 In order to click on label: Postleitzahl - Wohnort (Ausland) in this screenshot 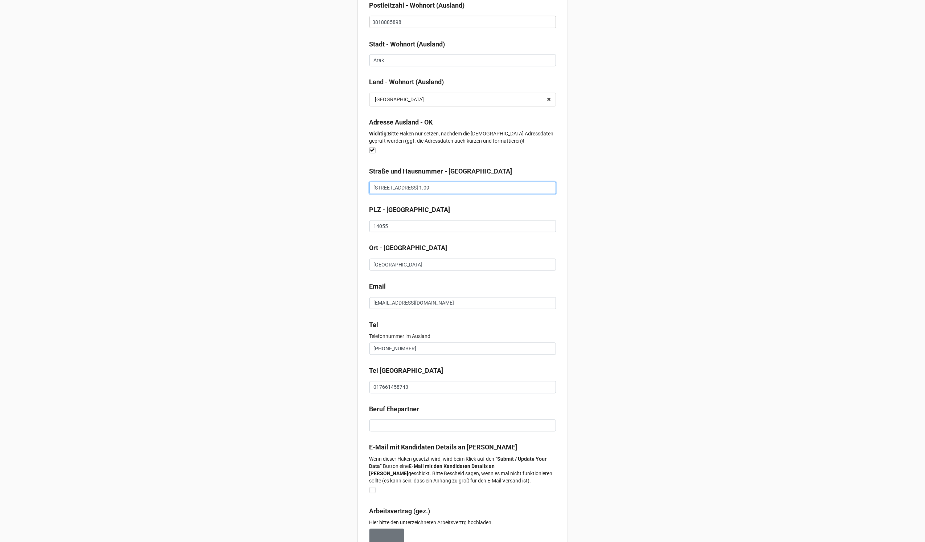, I will do `click(417, 5)`.